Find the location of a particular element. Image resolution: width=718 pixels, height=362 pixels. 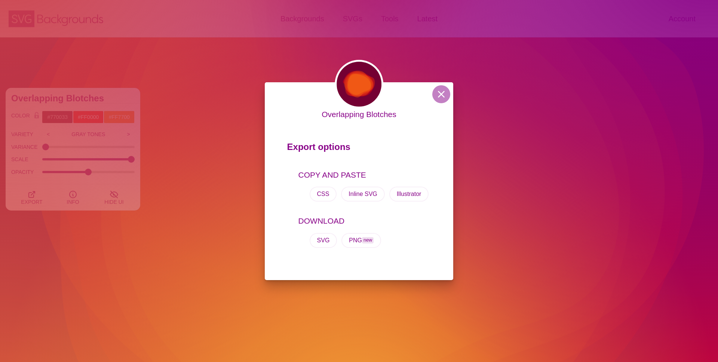

img: various uneven centered blobs is located at coordinates (359, 84).